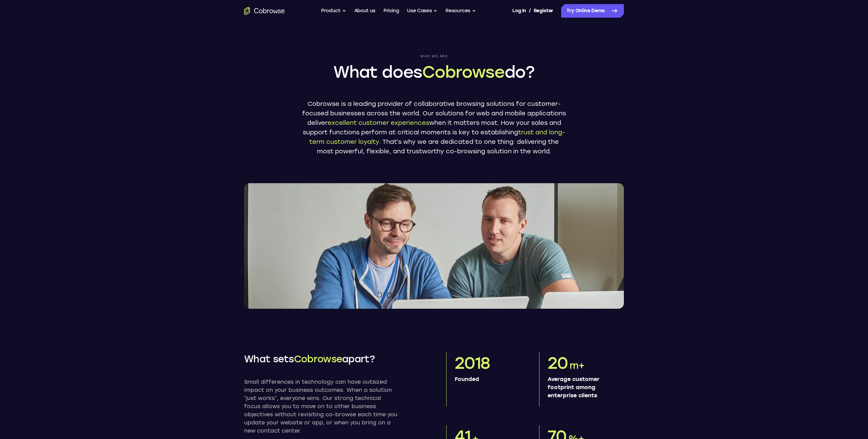  Describe the element at coordinates (592, 11) in the screenshot. I see `a: Try Online Demo` at that location.